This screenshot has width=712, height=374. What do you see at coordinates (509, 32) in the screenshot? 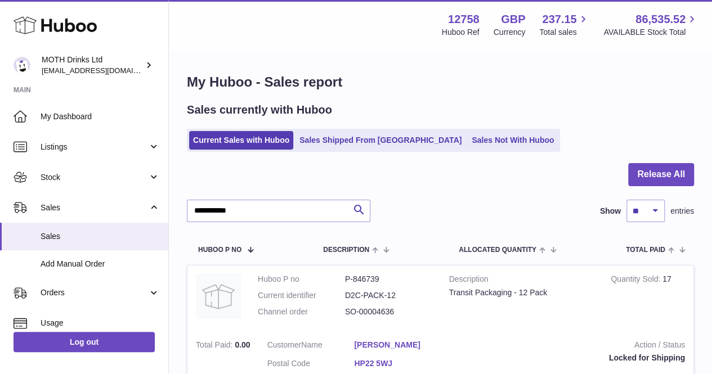
I see `div: Currency` at bounding box center [509, 32].